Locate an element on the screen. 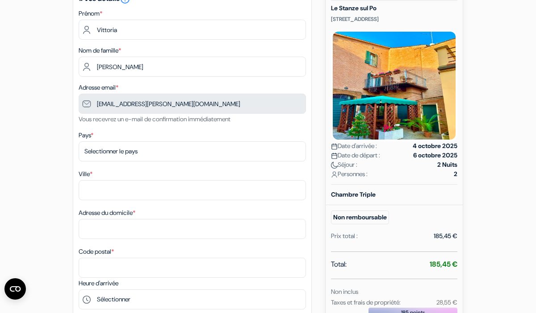 The height and width of the screenshot is (313, 536). label: Heure d'arrivée is located at coordinates (98, 284).